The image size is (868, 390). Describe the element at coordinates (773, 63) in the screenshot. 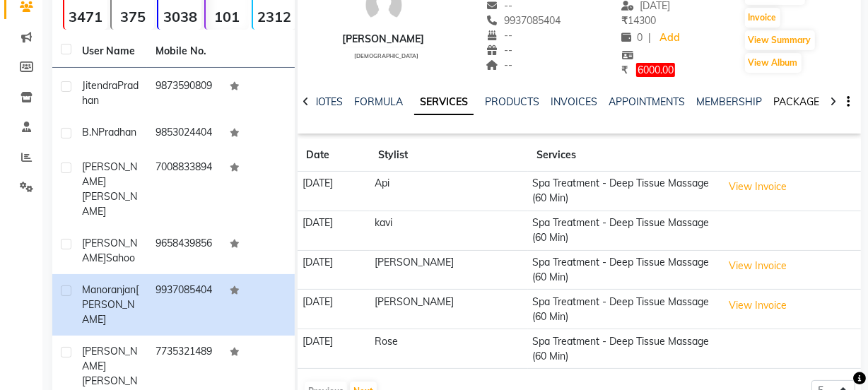

I see `button: View Album` at that location.